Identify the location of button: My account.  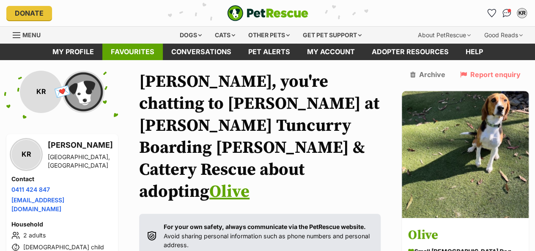
(522, 13).